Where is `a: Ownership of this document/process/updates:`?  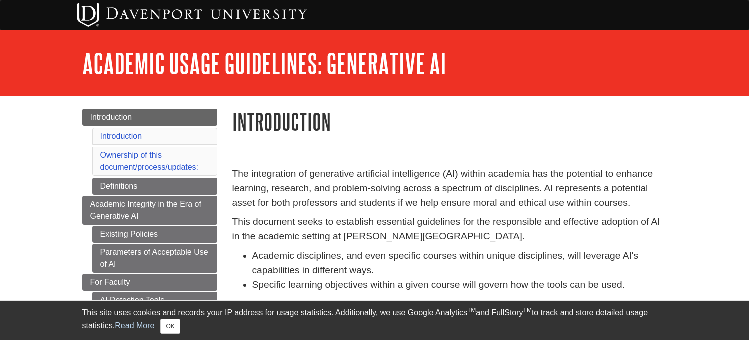 a: Ownership of this document/process/updates: is located at coordinates (149, 161).